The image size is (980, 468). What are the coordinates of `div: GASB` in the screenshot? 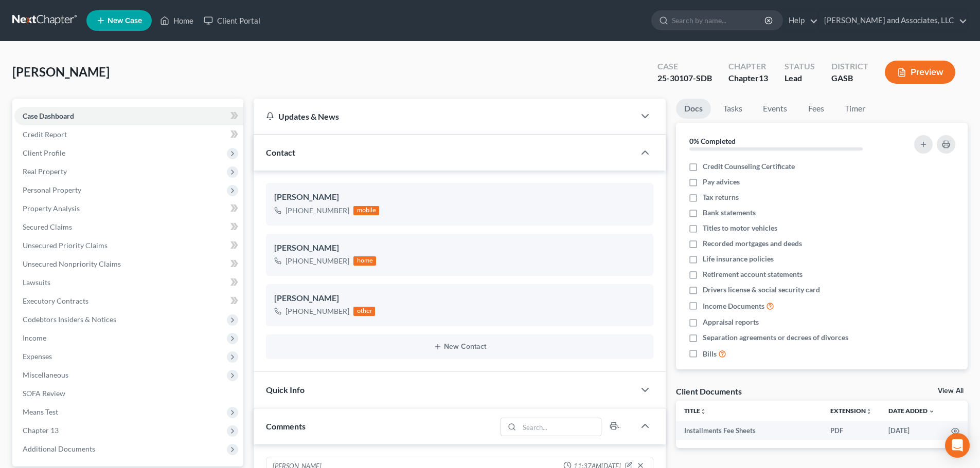 It's located at (850, 78).